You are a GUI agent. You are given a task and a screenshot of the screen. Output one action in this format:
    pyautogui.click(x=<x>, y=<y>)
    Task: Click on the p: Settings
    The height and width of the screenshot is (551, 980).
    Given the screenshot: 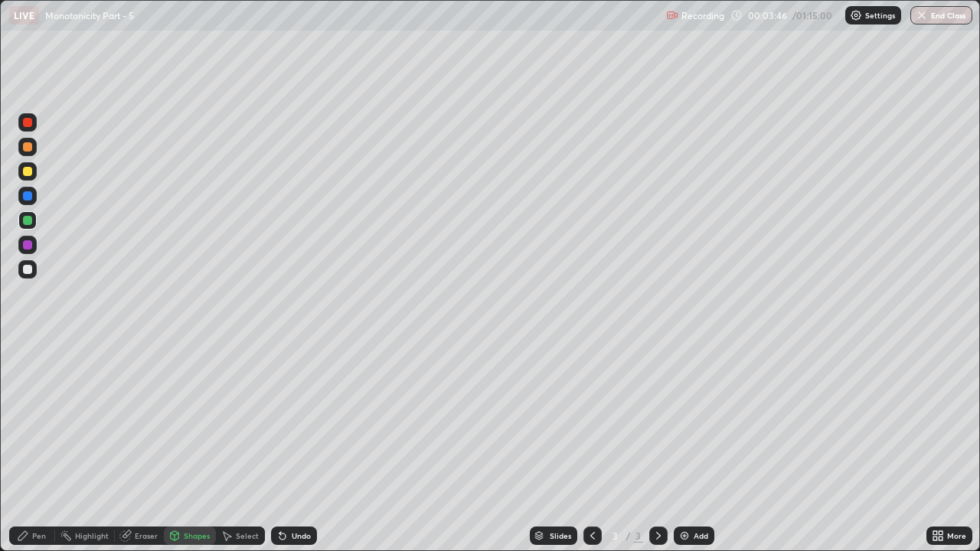 What is the action you would take?
    pyautogui.click(x=880, y=15)
    